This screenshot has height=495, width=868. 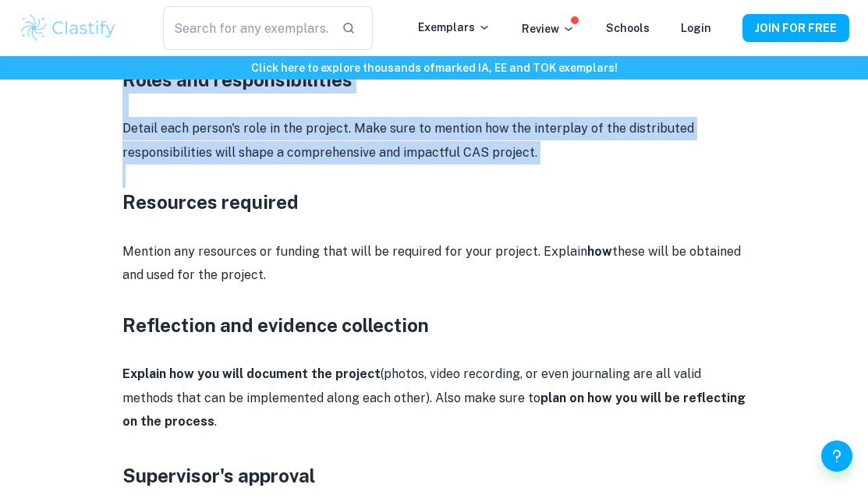 I want to click on p: Detail each person's role in the project. Make sure to mention how the interplay of the distribut..., so click(x=434, y=140).